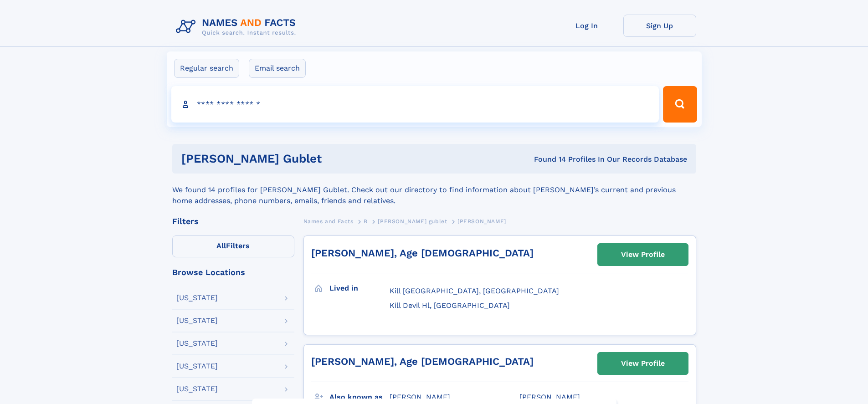 The width and height of the screenshot is (868, 404). Describe the element at coordinates (277, 69) in the screenshot. I see `label: Email search` at that location.